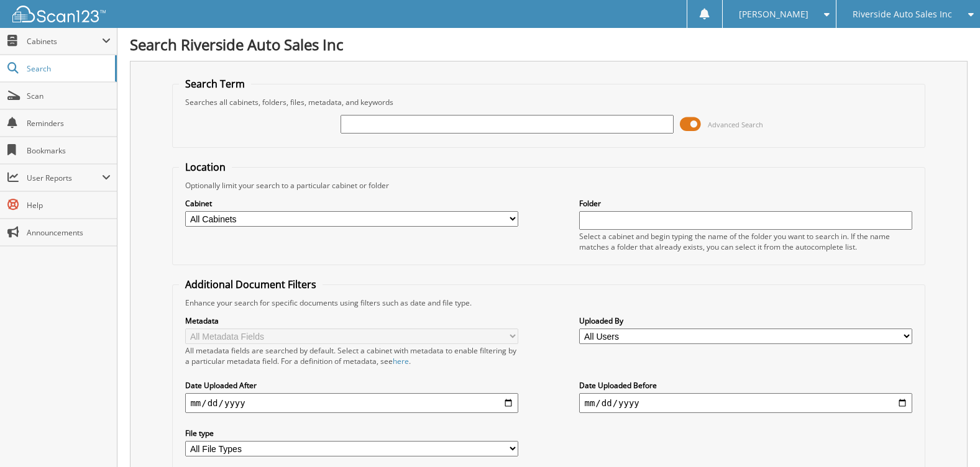 The width and height of the screenshot is (980, 467). What do you see at coordinates (903, 14) in the screenshot?
I see `span: Riverside Auto Sales Inc` at bounding box center [903, 14].